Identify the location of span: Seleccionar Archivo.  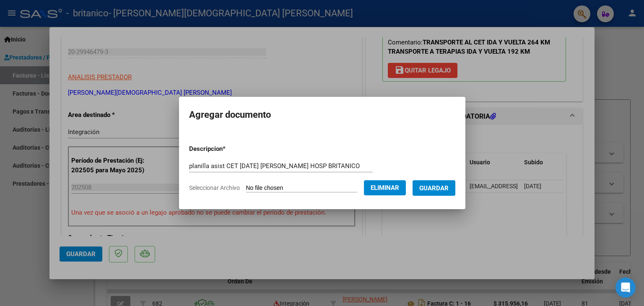
(214, 188).